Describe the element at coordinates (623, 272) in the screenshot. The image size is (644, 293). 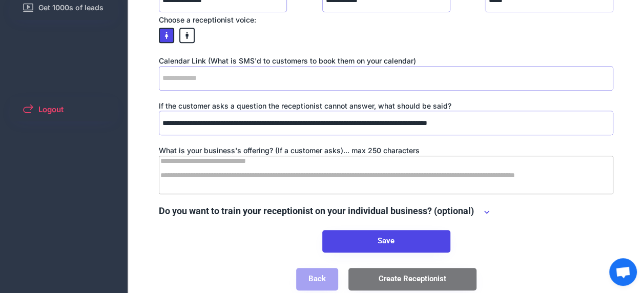
I see `a: Open chat` at that location.